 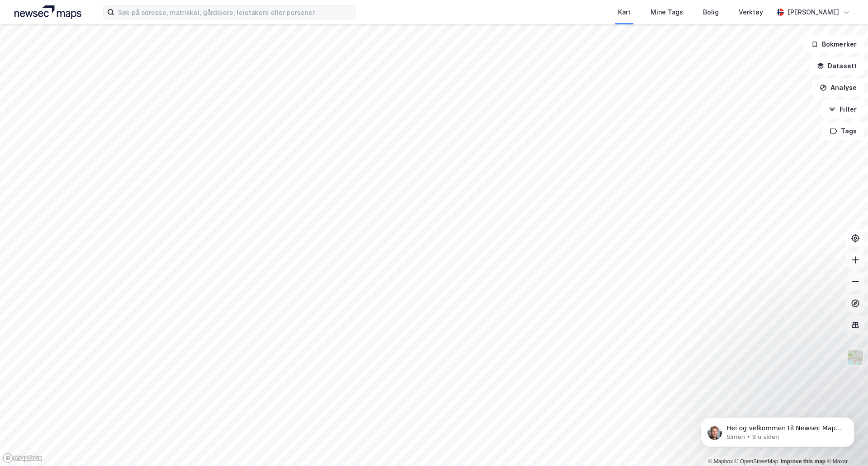 What do you see at coordinates (97, 30) in the screenshot?
I see `p: Hei og velkommen til Newsec Maps, Joar Om det er du lurer på så er det bare å ta kontakt her. [DE...` at bounding box center [97, 30].